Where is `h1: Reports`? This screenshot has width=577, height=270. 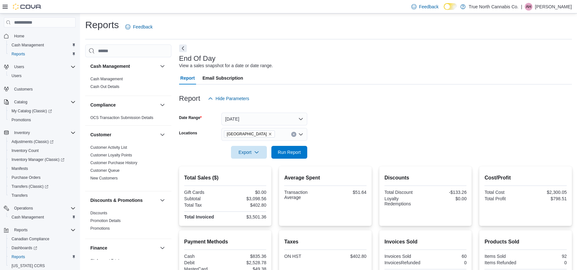
h1: Reports is located at coordinates (102, 25).